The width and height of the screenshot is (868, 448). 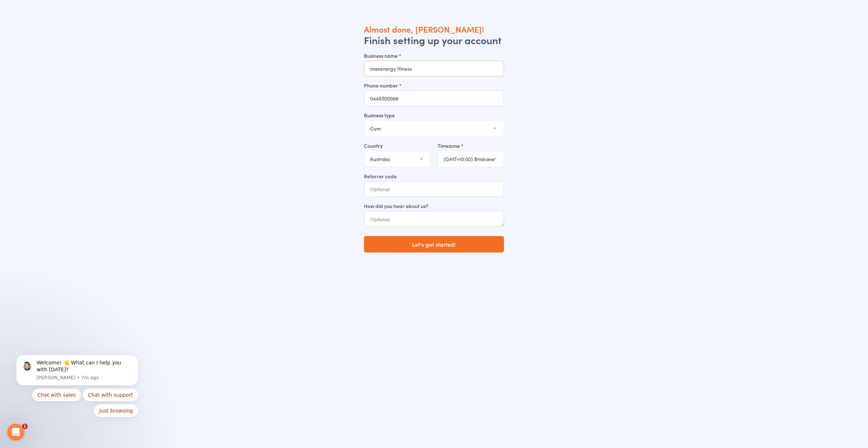 I want to click on input: Phone number, so click(x=434, y=99).